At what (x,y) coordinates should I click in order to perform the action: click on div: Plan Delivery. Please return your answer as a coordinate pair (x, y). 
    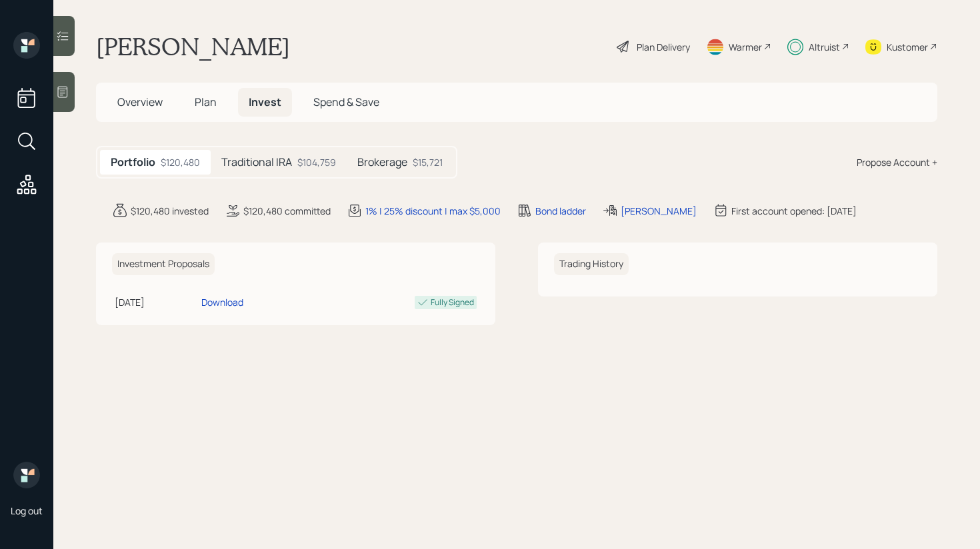
    Looking at the image, I should click on (663, 47).